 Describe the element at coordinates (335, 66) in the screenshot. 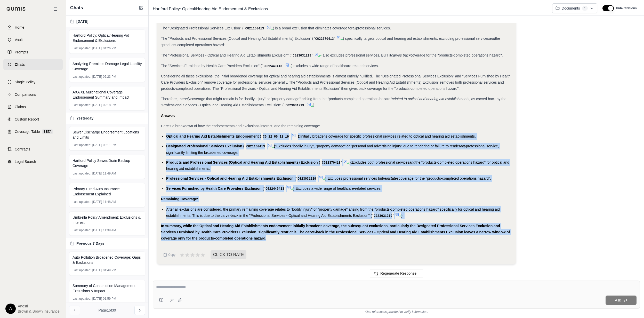

I see `span: ) excludes a wide range of healthcare-related services.` at that location.